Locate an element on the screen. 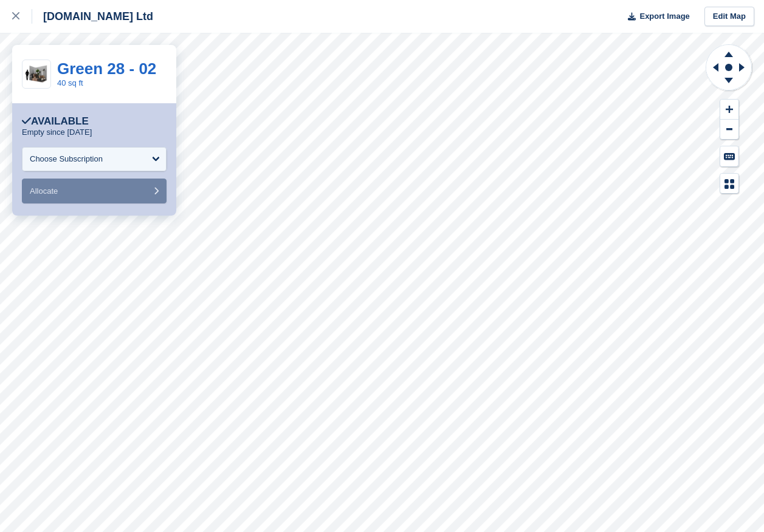 This screenshot has width=764, height=532. button: Export Image is located at coordinates (655, 17).